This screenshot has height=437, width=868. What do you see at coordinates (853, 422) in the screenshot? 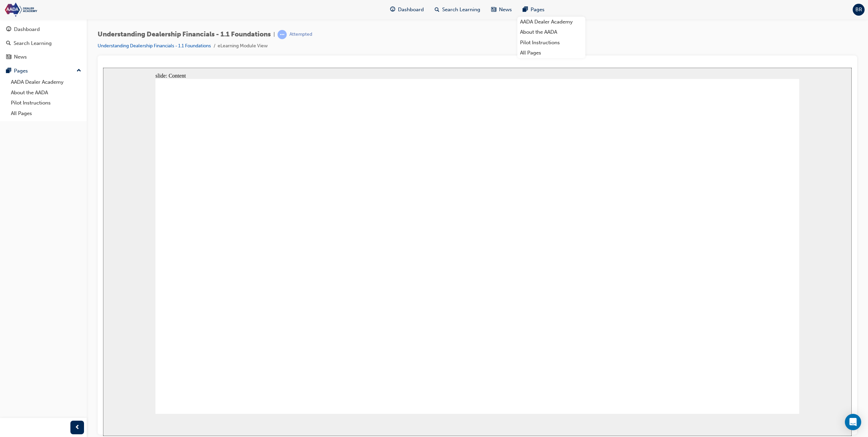
I see `div: Open Intercom Messenger` at bounding box center [853, 422].